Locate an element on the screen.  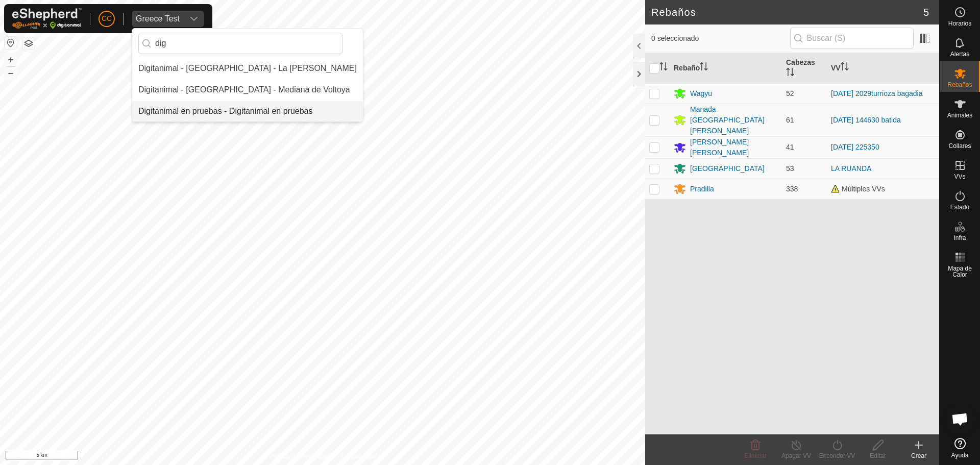
span: Animales is located at coordinates (960, 116).